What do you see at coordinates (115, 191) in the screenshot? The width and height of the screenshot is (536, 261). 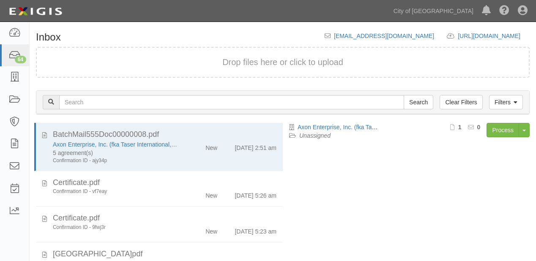 I see `div: Confirmation ID - vf7eay` at bounding box center [115, 191].